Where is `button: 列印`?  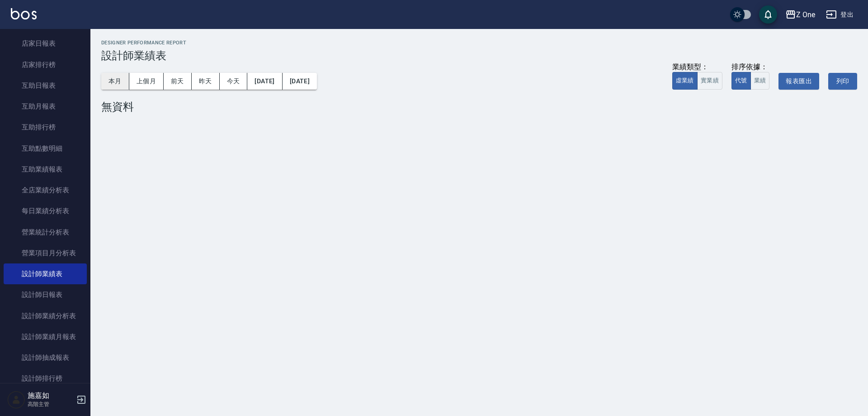
button: 列印 is located at coordinates (843, 81).